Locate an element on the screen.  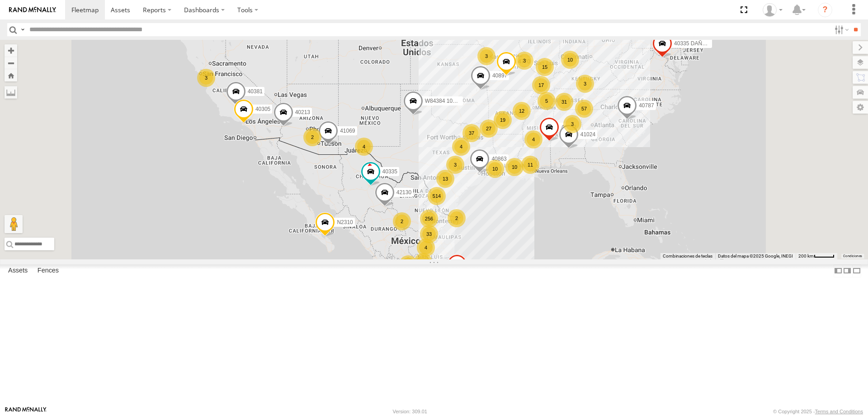
button: Escala del mapa: 200 km por 42 píxeles is located at coordinates (816, 256).